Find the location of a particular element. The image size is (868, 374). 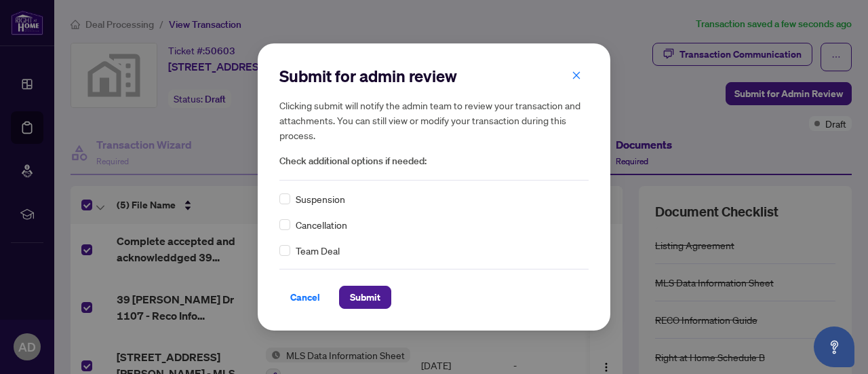

h5: Clicking submit will notify the admin team to review your transaction and attachments. You can st... is located at coordinates (434, 120).